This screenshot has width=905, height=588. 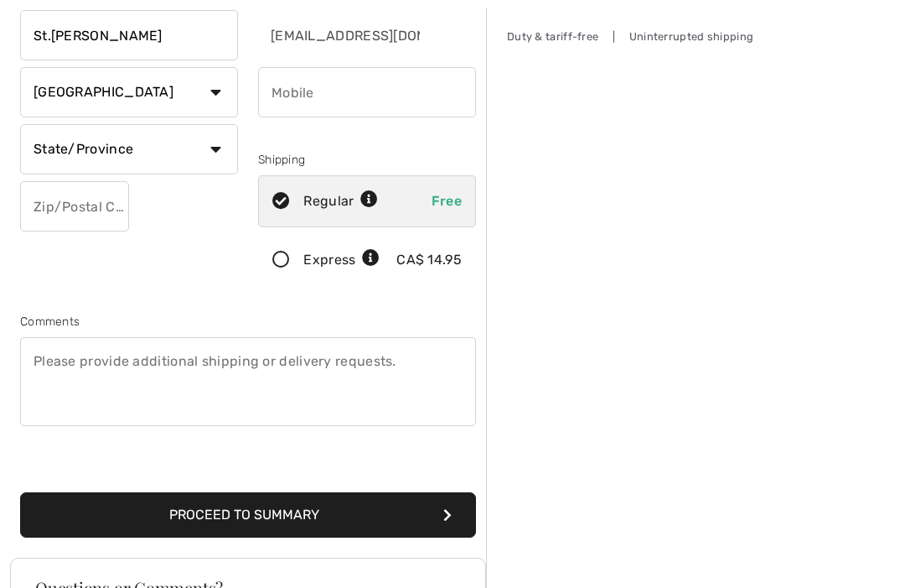 I want to click on div: Duty & tariff-free | Uninterrupted shipping, so click(x=632, y=36).